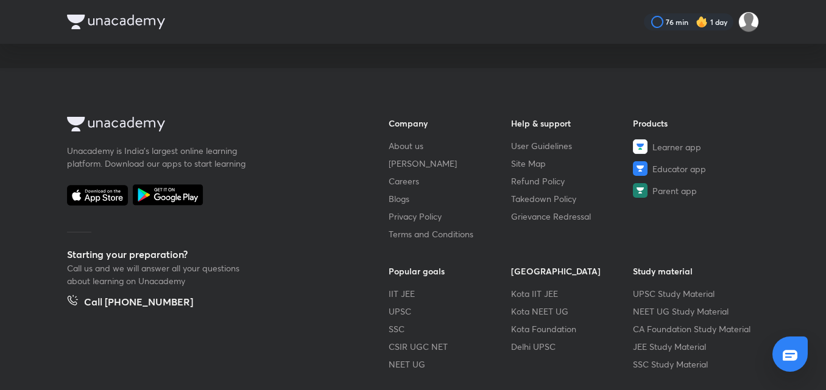  Describe the element at coordinates (640, 147) in the screenshot. I see `img: Learner app` at that location.